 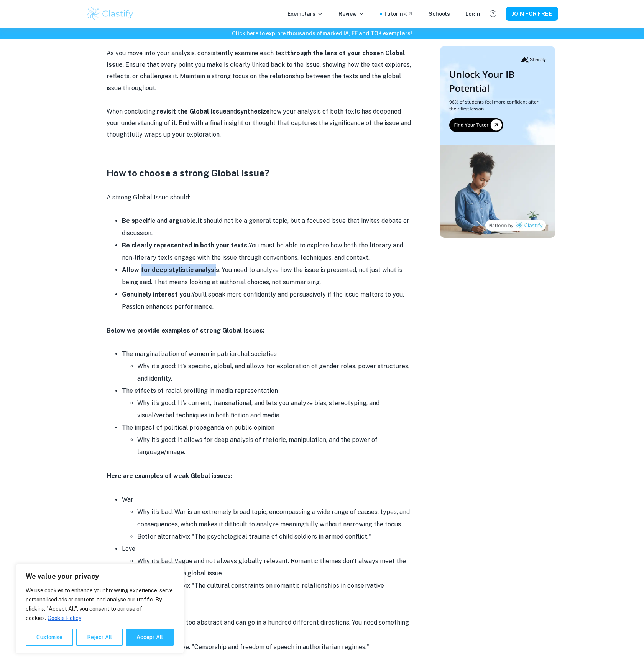 I want to click on strong: Here are examples of weak Global issues:, so click(x=170, y=476).